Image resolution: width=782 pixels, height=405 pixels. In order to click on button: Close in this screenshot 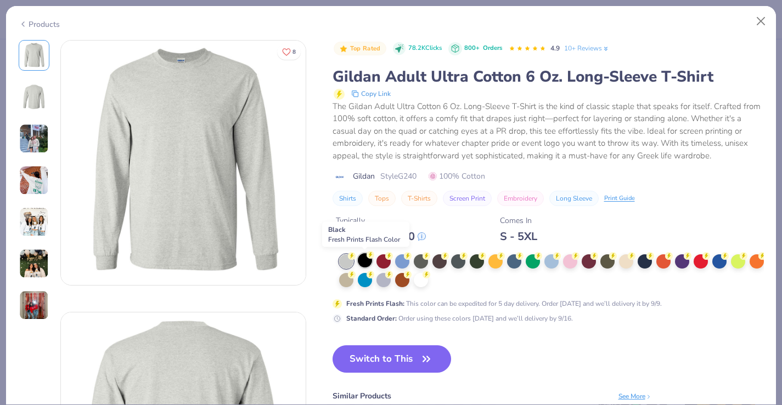, I will do `click(761, 21)`.